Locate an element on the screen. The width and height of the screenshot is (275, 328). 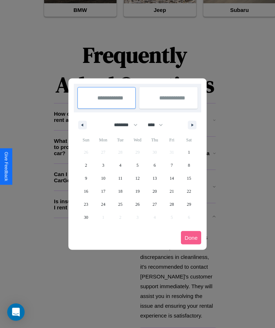
button: 14 is located at coordinates (172, 179).